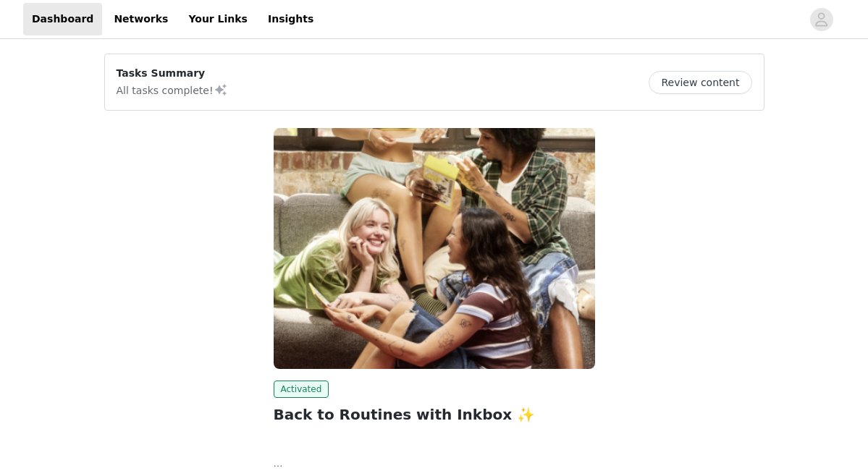 The height and width of the screenshot is (476, 868). I want to click on h2: Back to Routines with Inkbox ✨, so click(434, 415).